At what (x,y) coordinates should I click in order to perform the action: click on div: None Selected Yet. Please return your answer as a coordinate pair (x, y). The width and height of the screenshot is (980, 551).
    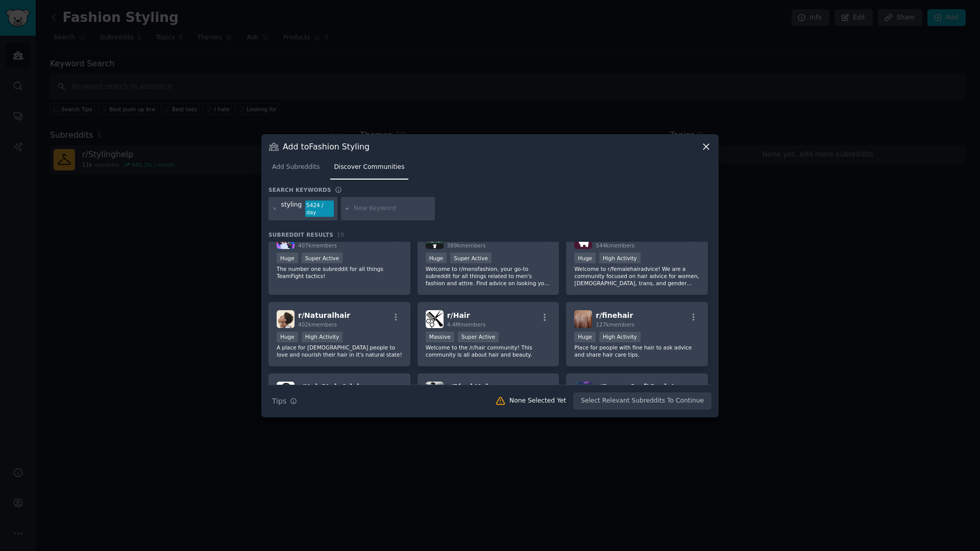
    Looking at the image, I should click on (537, 401).